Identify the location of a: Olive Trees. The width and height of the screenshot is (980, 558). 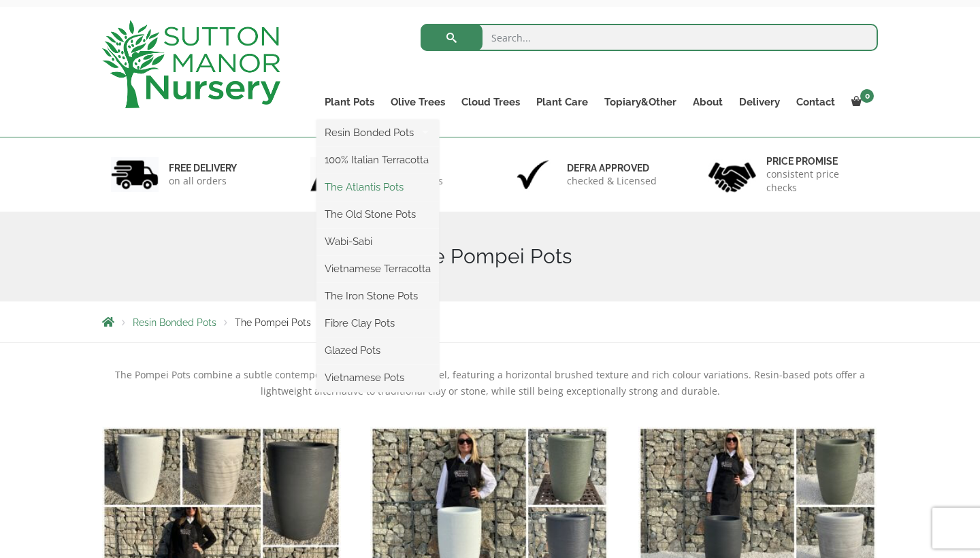
(418, 102).